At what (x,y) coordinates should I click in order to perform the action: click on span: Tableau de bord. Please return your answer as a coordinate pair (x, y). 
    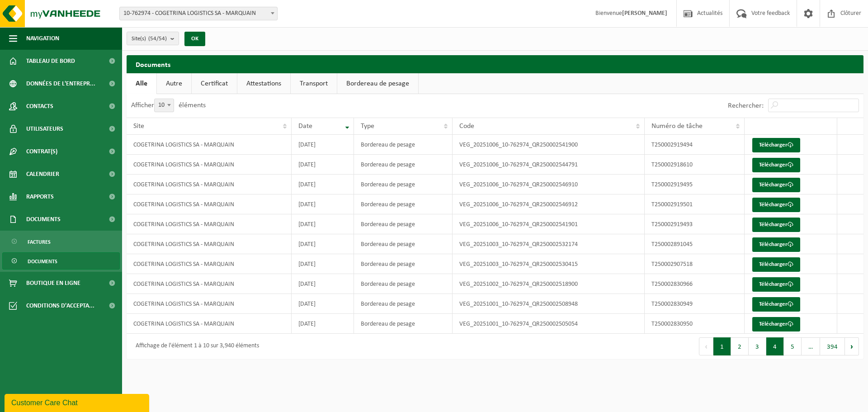
    Looking at the image, I should click on (50, 61).